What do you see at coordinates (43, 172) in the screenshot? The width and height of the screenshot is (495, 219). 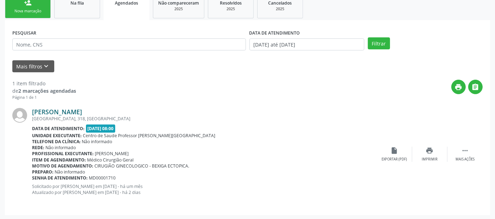 I see `b: Preparo:` at bounding box center [43, 172].